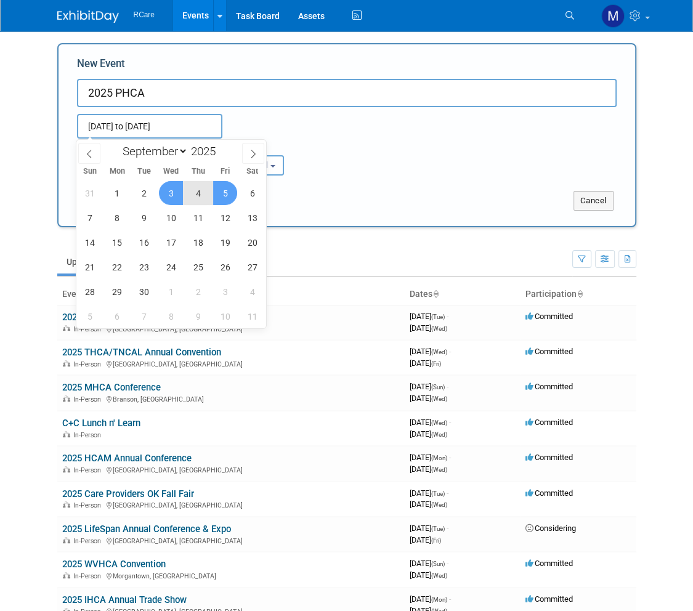 Image resolution: width=693 pixels, height=611 pixels. Describe the element at coordinates (593, 201) in the screenshot. I see `button: Cancel` at that location.